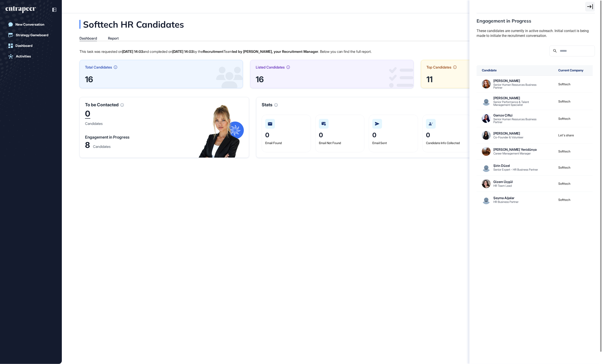  I want to click on div: Senior Expert - HR Business Partner, so click(516, 169).